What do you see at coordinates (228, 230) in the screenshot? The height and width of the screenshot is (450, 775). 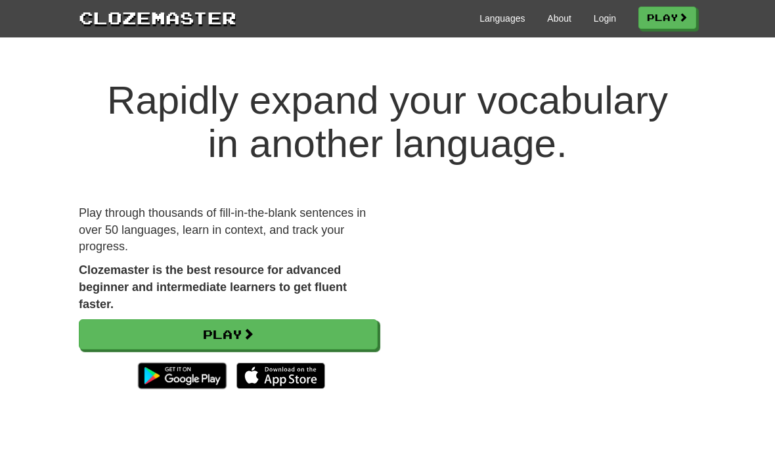 I see `p: Play through thousands of fill-in-the-blank sentences in over 50 languages, learn in context, and...` at bounding box center [228, 230].